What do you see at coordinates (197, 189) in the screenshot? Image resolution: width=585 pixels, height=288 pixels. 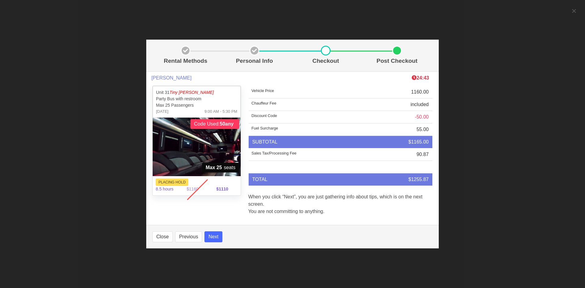 I see `span: $1160` at bounding box center [197, 189].